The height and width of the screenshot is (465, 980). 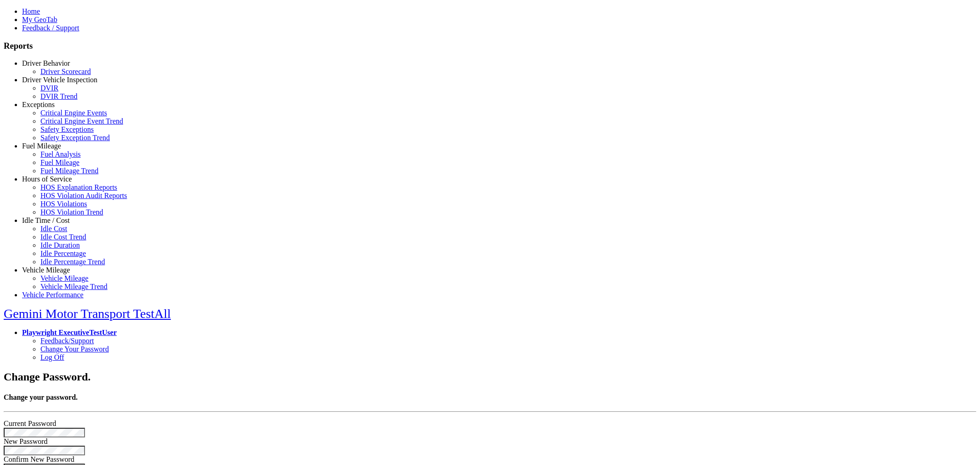 I want to click on a: Fuel Analysis, so click(x=61, y=154).